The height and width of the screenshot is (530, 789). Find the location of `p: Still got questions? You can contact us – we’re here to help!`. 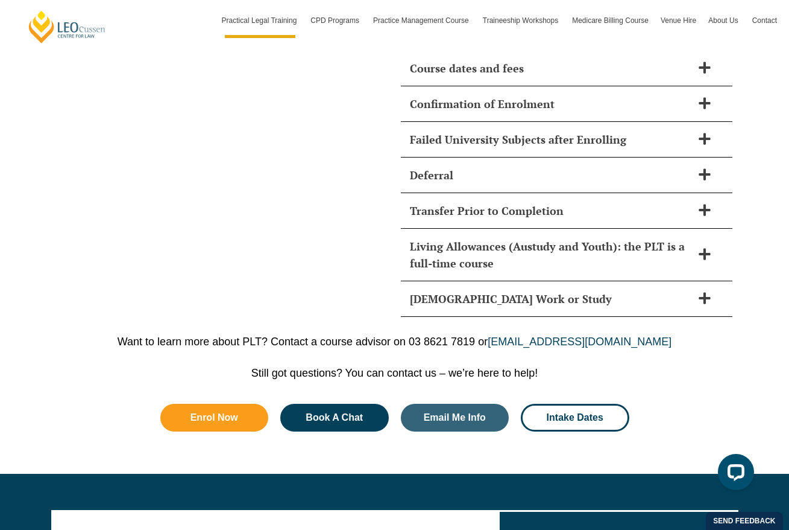

p: Still got questions? You can contact us – we’re here to help! is located at coordinates (395, 373).